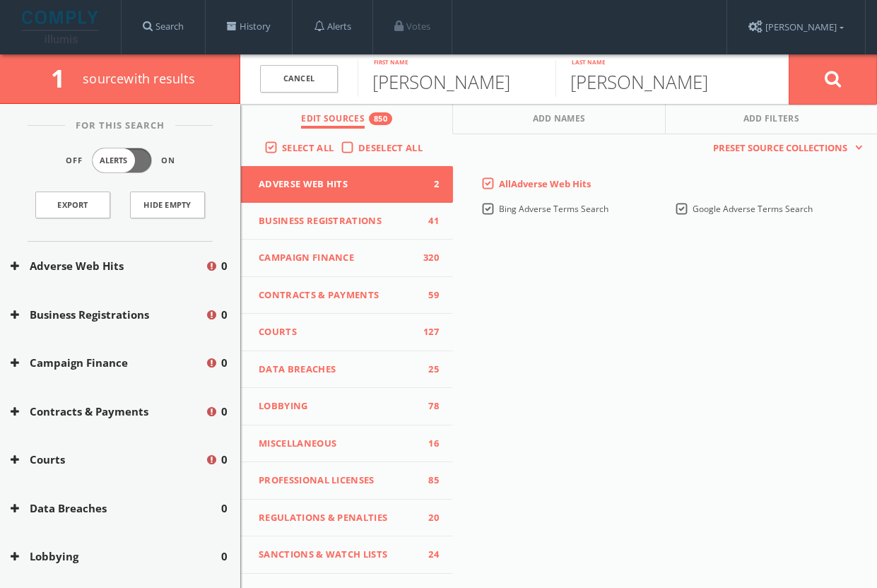  Describe the element at coordinates (62, 27) in the screenshot. I see `img: illumis` at that location.